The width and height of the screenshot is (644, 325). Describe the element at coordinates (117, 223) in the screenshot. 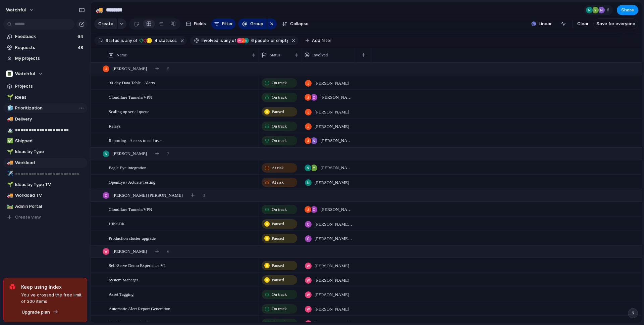

I see `span: HiKSDK` at that location.